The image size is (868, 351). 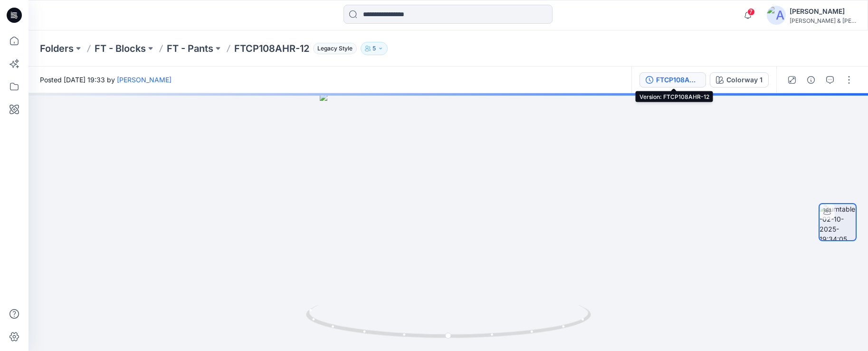 I want to click on p: FTCP108AHR-12, so click(x=272, y=48).